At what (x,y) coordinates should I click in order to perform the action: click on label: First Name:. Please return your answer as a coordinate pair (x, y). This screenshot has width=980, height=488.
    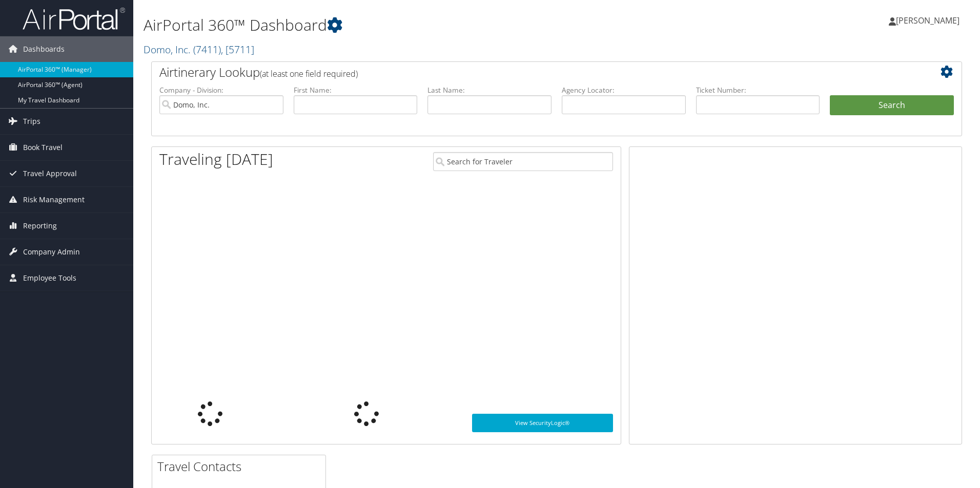
    Looking at the image, I should click on (356, 90).